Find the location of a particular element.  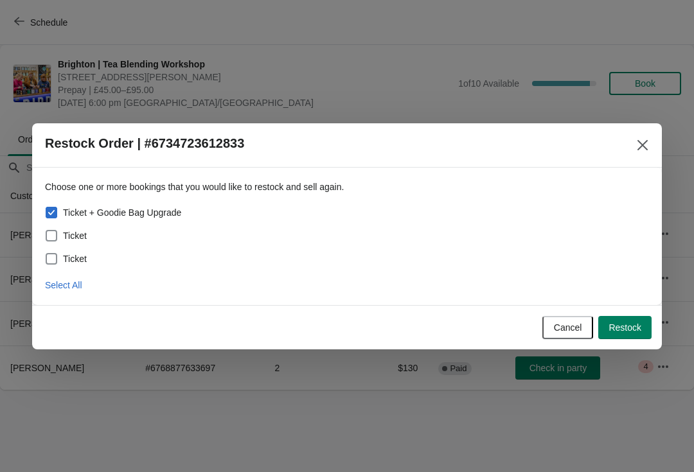

button: Select All is located at coordinates (64, 285).